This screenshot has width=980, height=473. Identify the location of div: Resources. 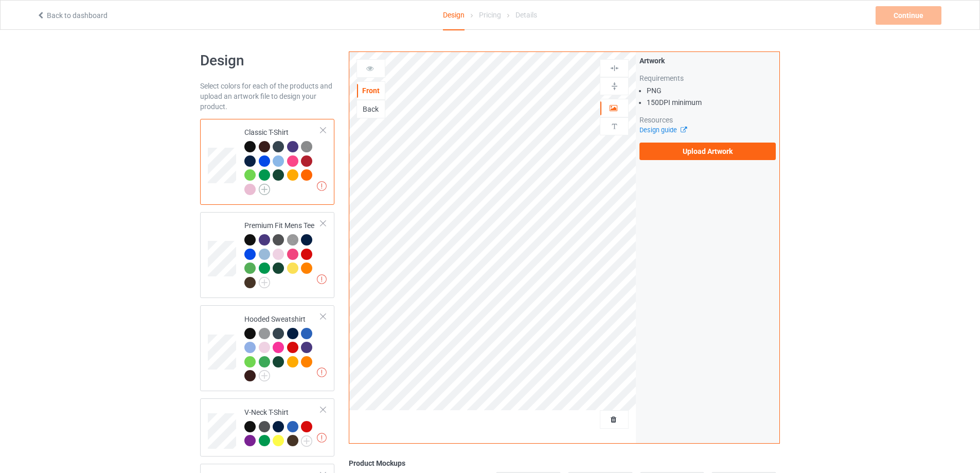
(708, 120).